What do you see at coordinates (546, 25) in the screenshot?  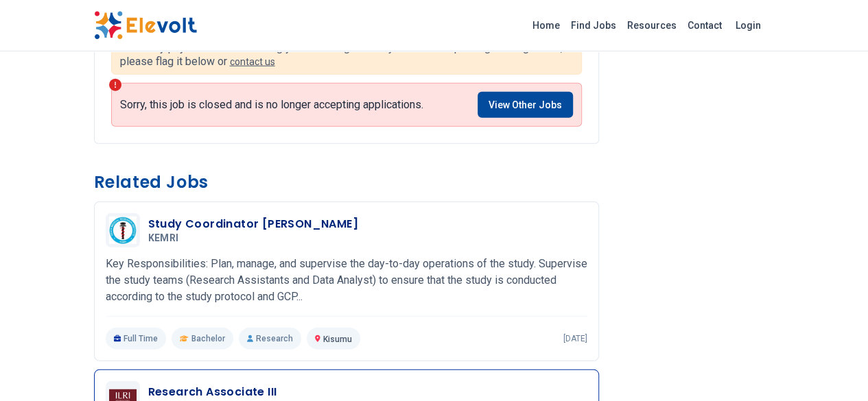 I see `a: Home` at bounding box center [546, 25].